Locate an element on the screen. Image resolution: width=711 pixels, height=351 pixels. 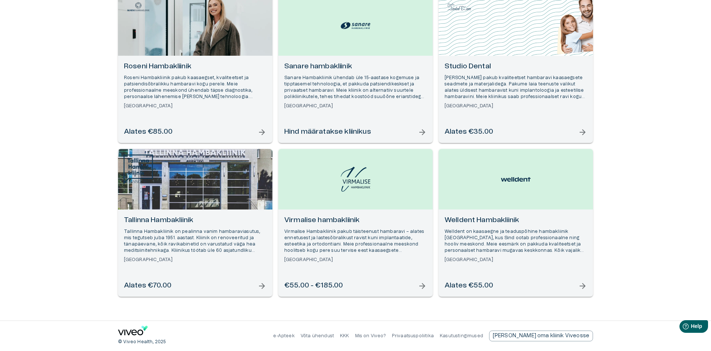
h6: Virmalise hambakliinik is located at coordinates (356, 220).